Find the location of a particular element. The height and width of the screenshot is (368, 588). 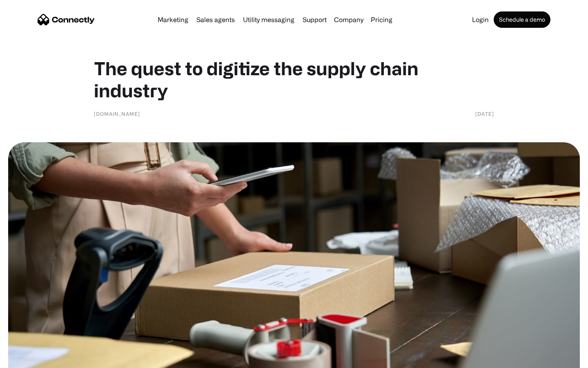

a: home is located at coordinates (66, 19).